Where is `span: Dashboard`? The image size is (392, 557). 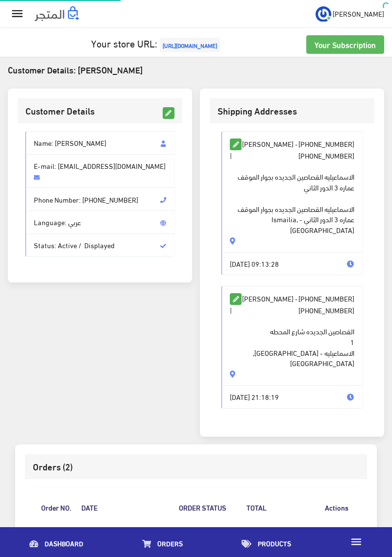 span: Dashboard is located at coordinates (64, 543).